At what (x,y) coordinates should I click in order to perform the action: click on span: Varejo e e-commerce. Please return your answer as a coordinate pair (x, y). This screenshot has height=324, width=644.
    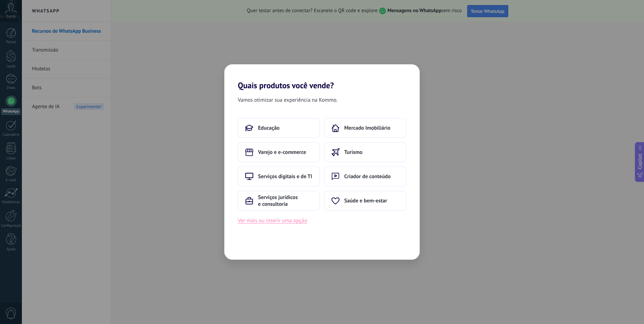
    Looking at the image, I should click on (282, 152).